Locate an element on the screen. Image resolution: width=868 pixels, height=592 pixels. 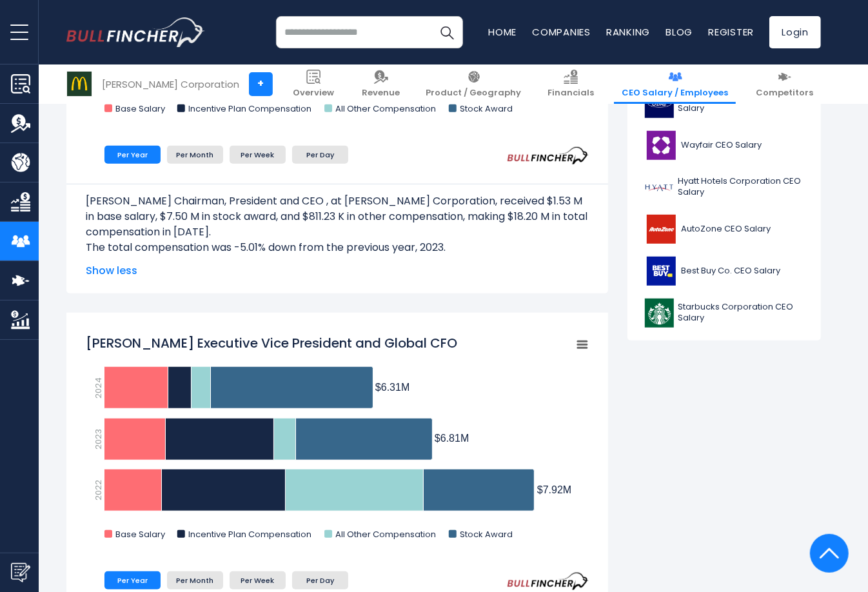
span: Starbucks Corporation CEO Salary is located at coordinates (740, 313).